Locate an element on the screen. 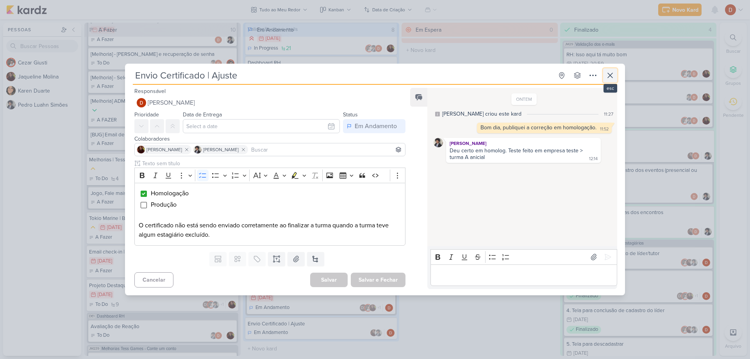 This screenshot has height=359, width=750. label: Prioridade is located at coordinates (146, 114).